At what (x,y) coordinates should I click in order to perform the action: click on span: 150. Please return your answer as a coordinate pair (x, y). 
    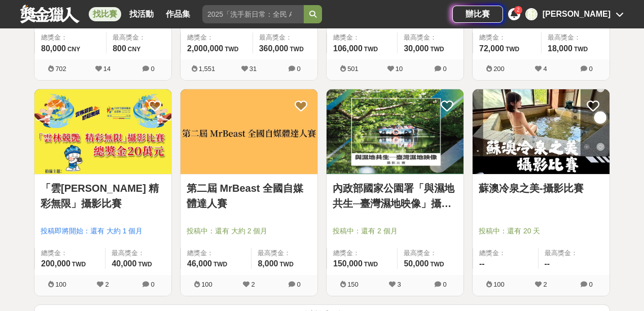
    Looking at the image, I should click on (353, 284).